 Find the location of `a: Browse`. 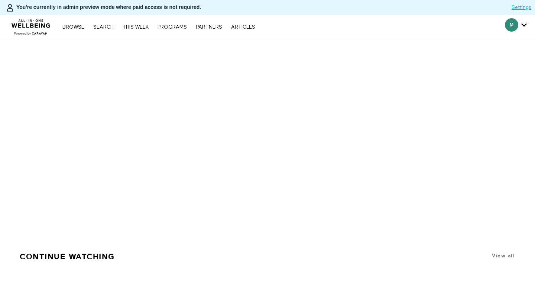

a: Browse is located at coordinates (73, 27).